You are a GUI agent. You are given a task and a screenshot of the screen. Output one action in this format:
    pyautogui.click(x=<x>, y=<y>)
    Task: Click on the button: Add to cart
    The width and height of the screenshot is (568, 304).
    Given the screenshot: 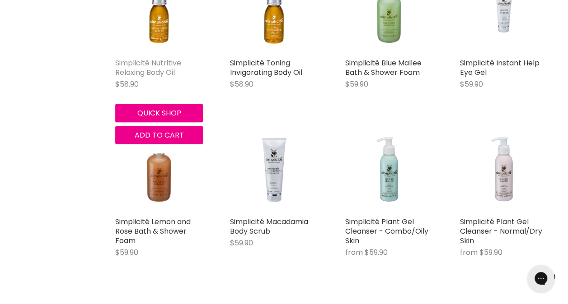 What is the action you would take?
    pyautogui.click(x=159, y=135)
    